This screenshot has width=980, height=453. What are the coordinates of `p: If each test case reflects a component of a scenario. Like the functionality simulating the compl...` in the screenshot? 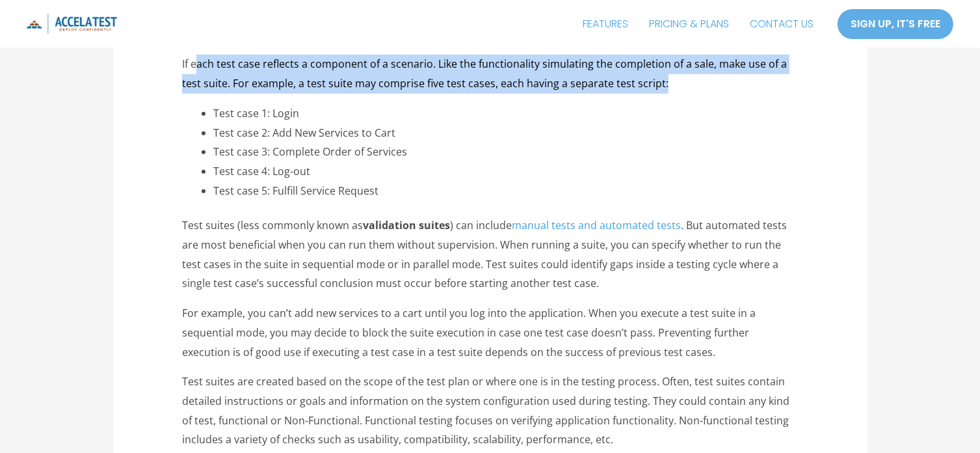 It's located at (490, 73).